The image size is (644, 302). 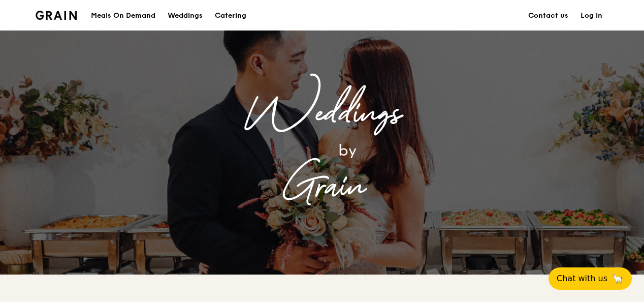 What do you see at coordinates (123, 16) in the screenshot?
I see `div: Meals On Demand` at bounding box center [123, 16].